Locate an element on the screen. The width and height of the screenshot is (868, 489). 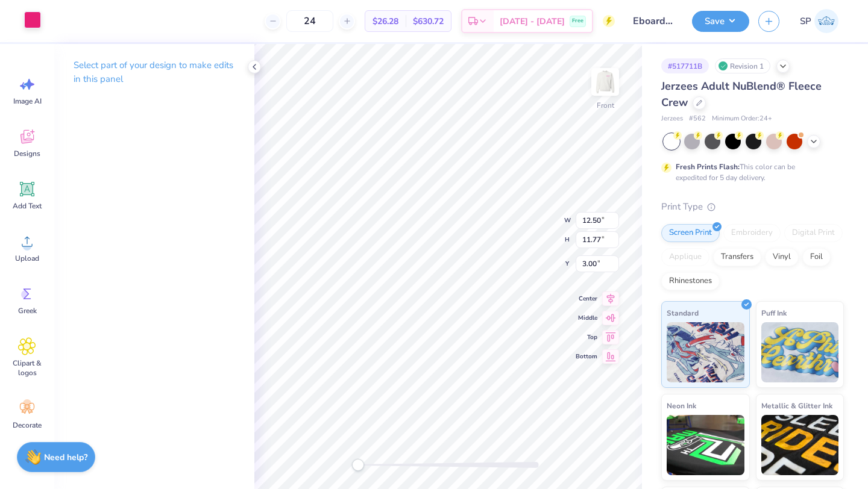
strong: Need help? is located at coordinates (66, 458).